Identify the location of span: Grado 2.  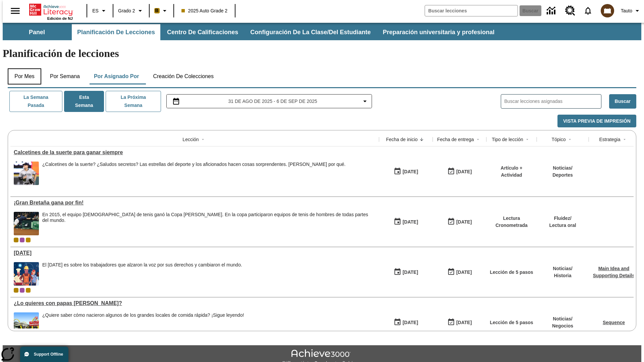
(126, 11).